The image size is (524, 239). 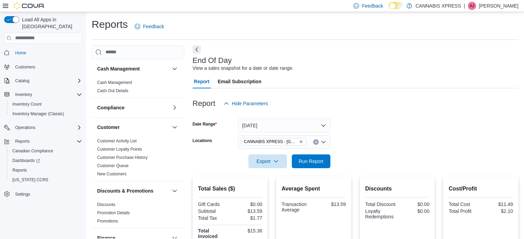 What do you see at coordinates (250, 104) in the screenshot?
I see `span: Hide Parameters` at bounding box center [250, 104].